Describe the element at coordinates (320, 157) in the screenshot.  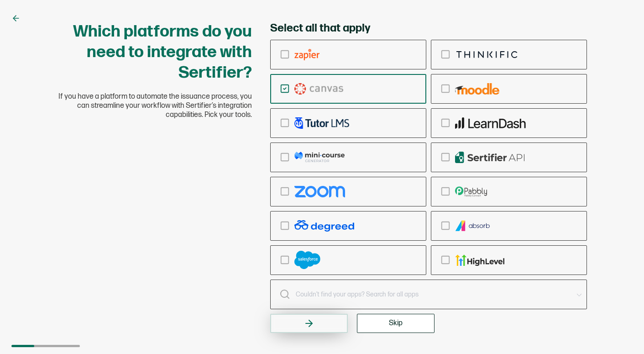
I see `img: mcg` at that location.